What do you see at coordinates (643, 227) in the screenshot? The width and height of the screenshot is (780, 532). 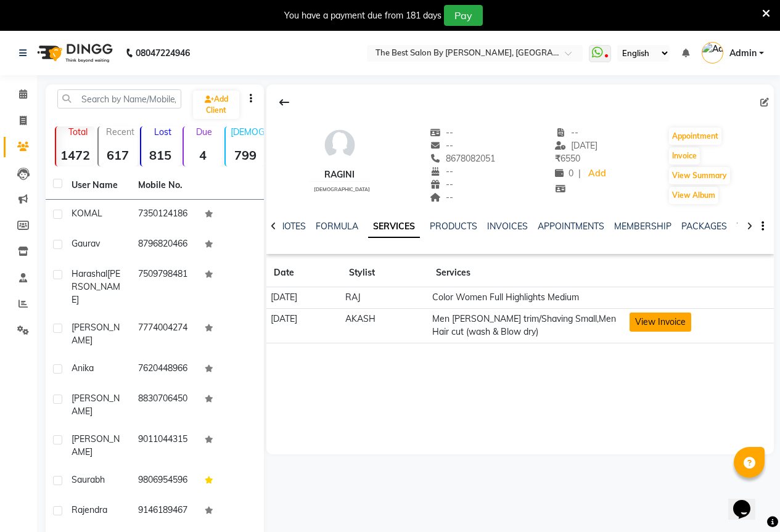 I see `a: MEMBERSHIP` at bounding box center [643, 227].